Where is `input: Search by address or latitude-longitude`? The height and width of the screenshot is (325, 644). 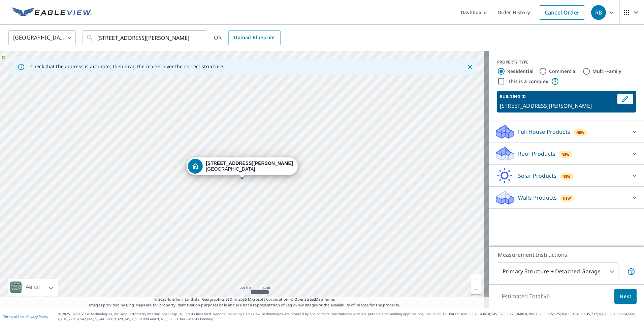 input: Search by address or latitude-longitude is located at coordinates (145, 38).